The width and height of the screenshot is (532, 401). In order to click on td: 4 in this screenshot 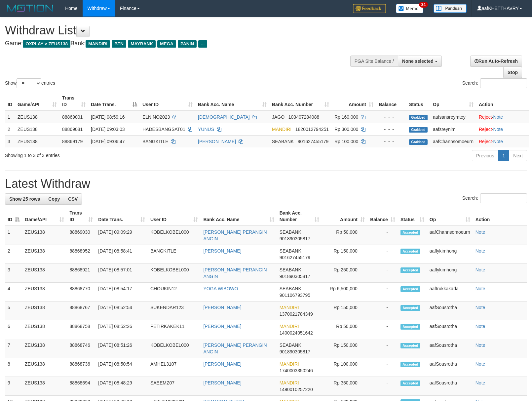, I will do `click(14, 292)`.